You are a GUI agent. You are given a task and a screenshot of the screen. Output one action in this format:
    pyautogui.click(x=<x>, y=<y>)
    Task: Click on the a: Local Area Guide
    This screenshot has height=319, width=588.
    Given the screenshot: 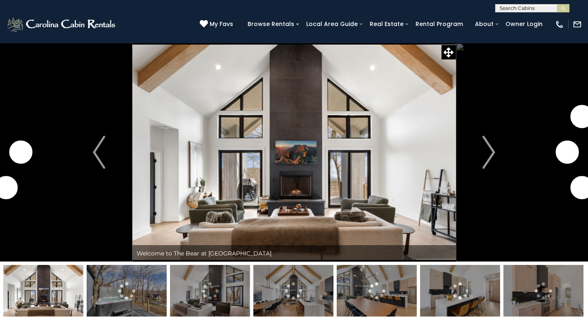 What is the action you would take?
    pyautogui.click(x=332, y=24)
    